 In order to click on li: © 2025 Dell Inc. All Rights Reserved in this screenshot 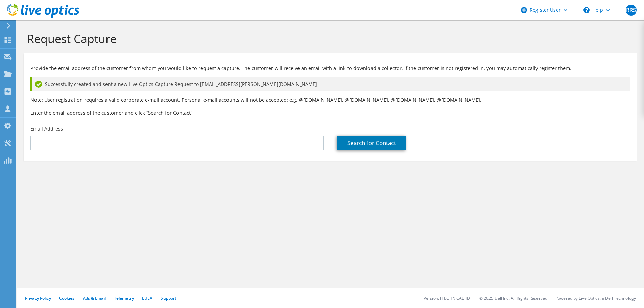, I will do `click(513, 298)`.